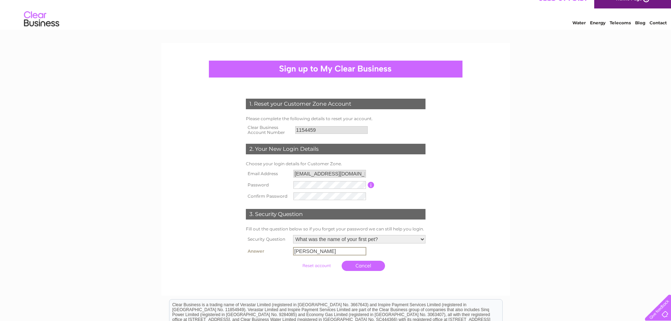 This screenshot has width=671, height=321. I want to click on a: Water, so click(579, 32).